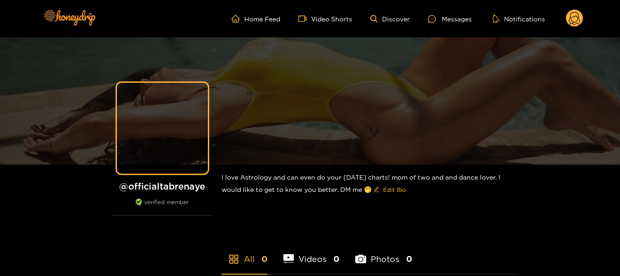 The height and width of the screenshot is (276, 620). What do you see at coordinates (390, 19) in the screenshot?
I see `a: Discover` at bounding box center [390, 19].